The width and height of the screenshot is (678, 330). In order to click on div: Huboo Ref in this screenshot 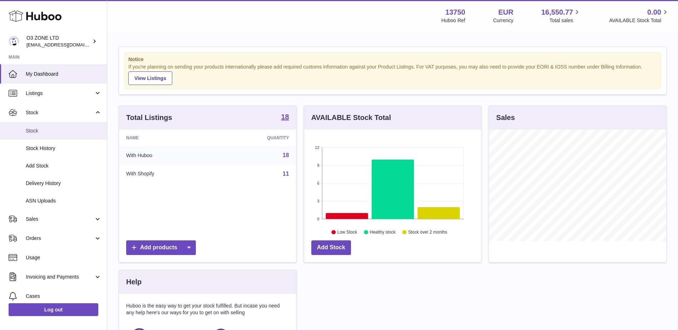, I will do `click(453, 20)`.